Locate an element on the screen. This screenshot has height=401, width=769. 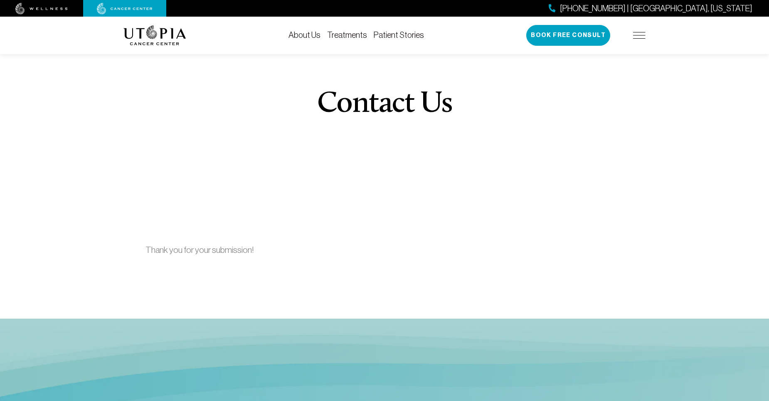
a: Patient Stories is located at coordinates (399, 35).